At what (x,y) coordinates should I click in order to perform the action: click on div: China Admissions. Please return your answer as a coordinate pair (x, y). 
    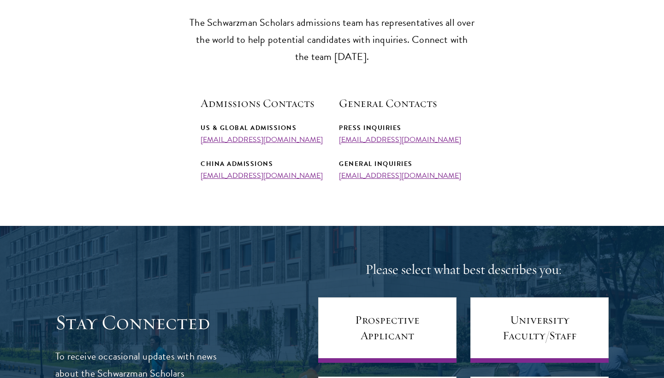
    Looking at the image, I should click on (263, 164).